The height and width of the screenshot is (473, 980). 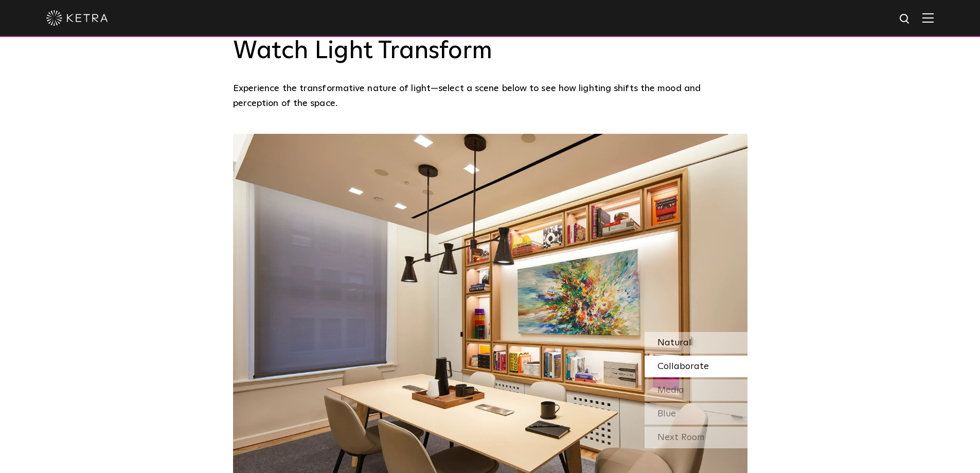 I want to click on p: Experience the transformative nature of light—select a scene below to see how lighting shifts the..., so click(x=488, y=96).